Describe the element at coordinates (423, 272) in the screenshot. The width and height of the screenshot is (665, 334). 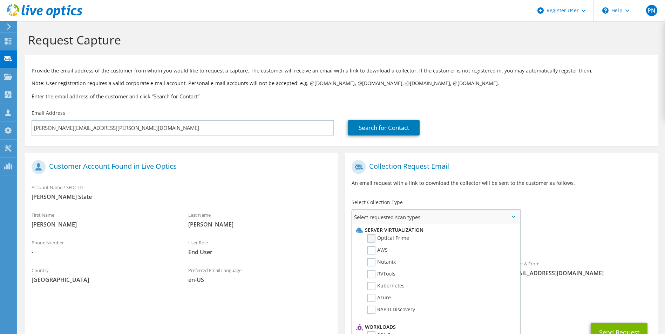
I see `div: To` at that location.